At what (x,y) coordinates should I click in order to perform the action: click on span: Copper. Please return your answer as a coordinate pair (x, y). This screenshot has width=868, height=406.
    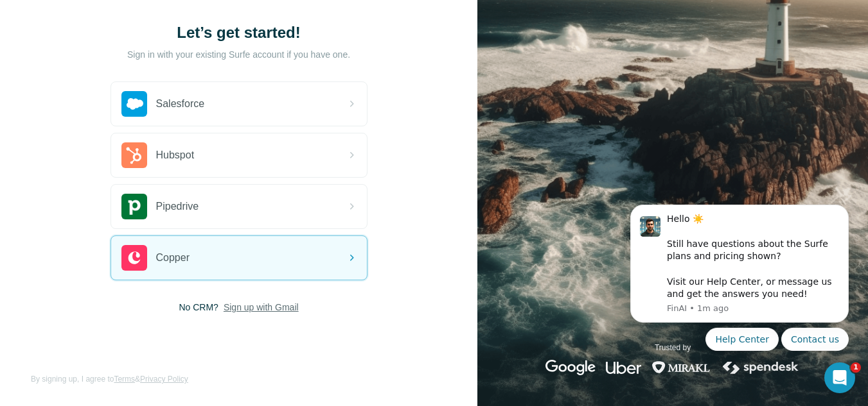
    Looking at the image, I should click on (173, 259).